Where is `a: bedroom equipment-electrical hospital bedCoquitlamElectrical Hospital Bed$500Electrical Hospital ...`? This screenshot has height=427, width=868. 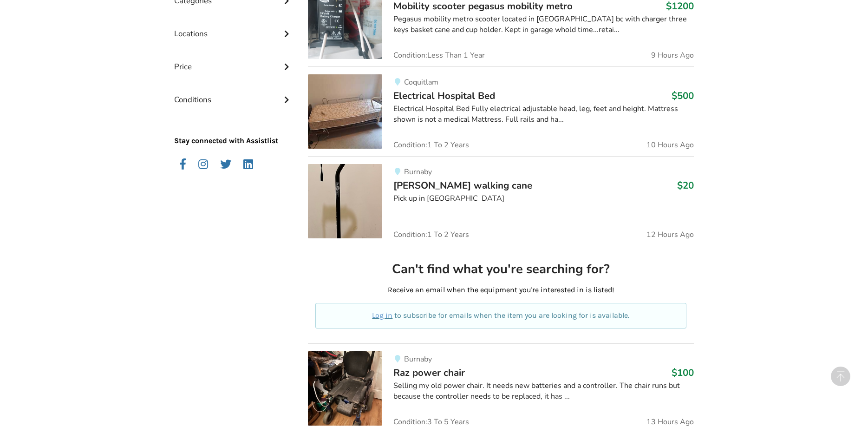 a: bedroom equipment-electrical hospital bedCoquitlamElectrical Hospital Bed$500Electrical Hospital ... is located at coordinates (501, 111).